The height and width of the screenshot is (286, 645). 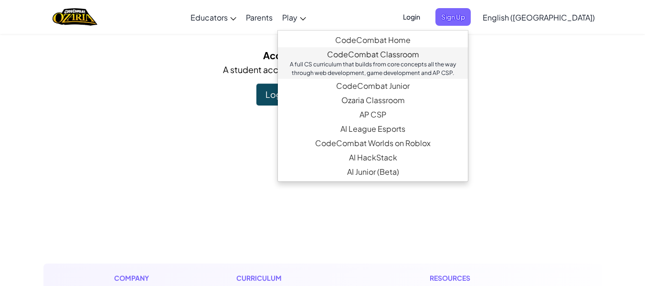 What do you see at coordinates (209, 17) in the screenshot?
I see `span: Educators` at bounding box center [209, 17].